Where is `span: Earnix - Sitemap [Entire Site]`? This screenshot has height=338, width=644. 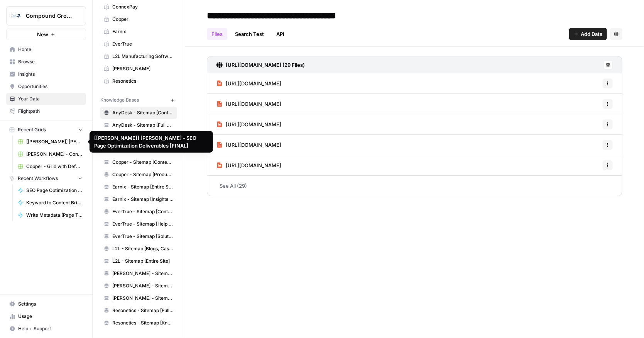
span: Earnix - Sitemap [Entire Site] is located at coordinates (143, 187).